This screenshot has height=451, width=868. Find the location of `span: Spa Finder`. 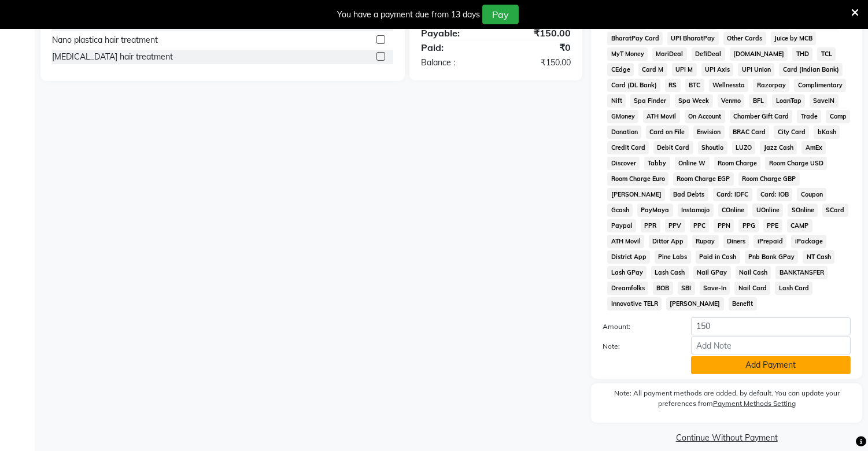

span: Spa Finder is located at coordinates (650, 100).